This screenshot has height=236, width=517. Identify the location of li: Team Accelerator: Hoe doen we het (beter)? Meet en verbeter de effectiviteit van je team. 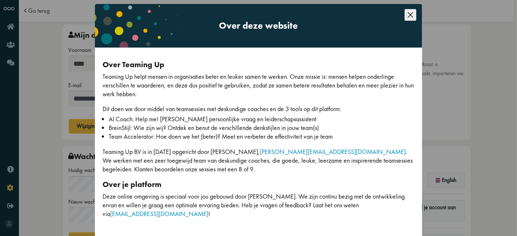
(261, 137).